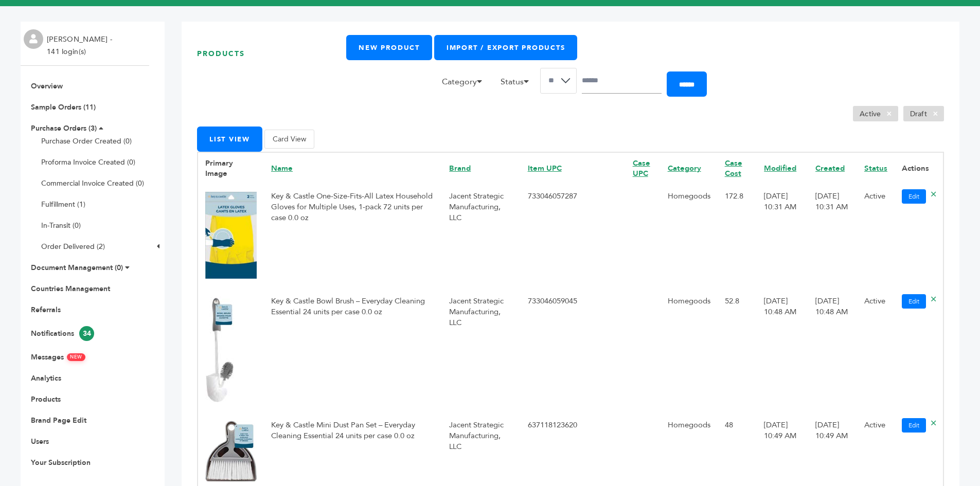 This screenshot has width=980, height=486. What do you see at coordinates (64, 128) in the screenshot?
I see `a: Purchase Orders (3)` at bounding box center [64, 128].